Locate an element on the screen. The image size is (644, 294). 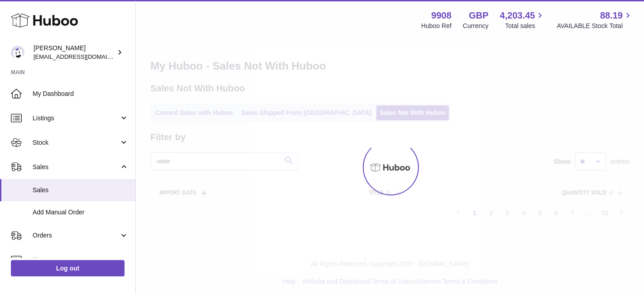
span: My Dashboard is located at coordinates (81, 94).